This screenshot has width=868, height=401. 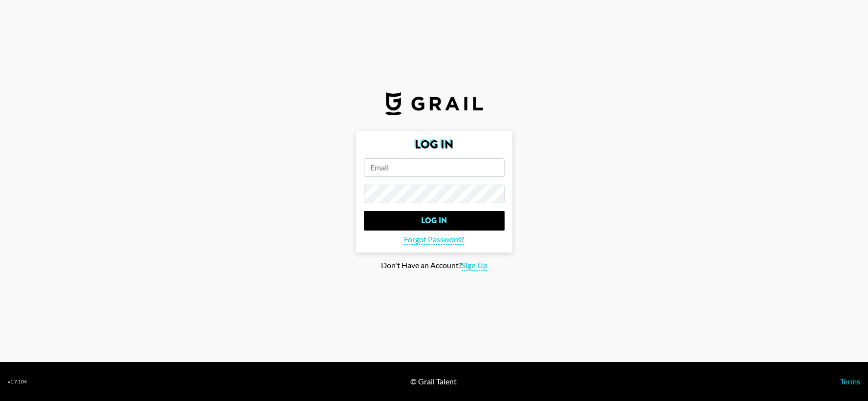 I want to click on div: © Grail Talent, so click(x=433, y=382).